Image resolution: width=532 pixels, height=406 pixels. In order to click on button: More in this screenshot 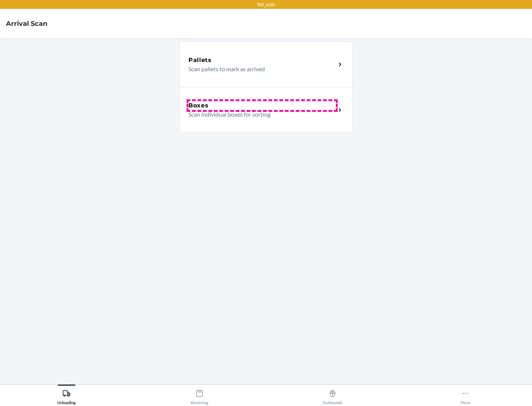, I will do `click(465, 394)`.